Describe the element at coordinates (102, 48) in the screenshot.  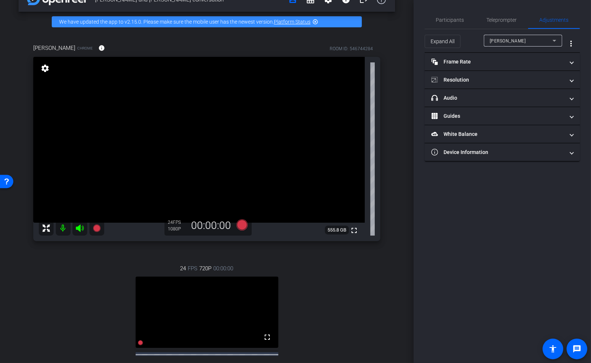
I see `mat-icon: info` at that location.